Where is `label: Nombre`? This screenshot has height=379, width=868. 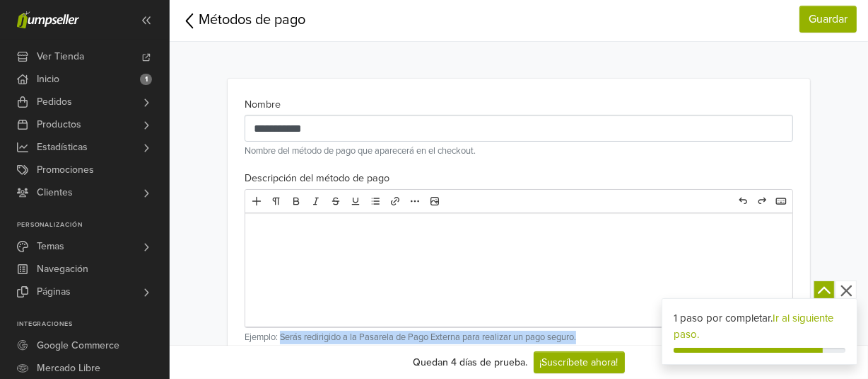 label: Nombre is located at coordinates (262, 105).